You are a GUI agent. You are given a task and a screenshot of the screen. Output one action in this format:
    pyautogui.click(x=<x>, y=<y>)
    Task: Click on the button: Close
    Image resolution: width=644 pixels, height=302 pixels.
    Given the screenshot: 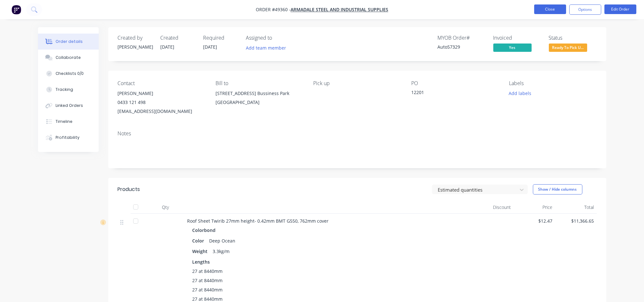 What is the action you would take?
    pyautogui.click(x=551, y=9)
    